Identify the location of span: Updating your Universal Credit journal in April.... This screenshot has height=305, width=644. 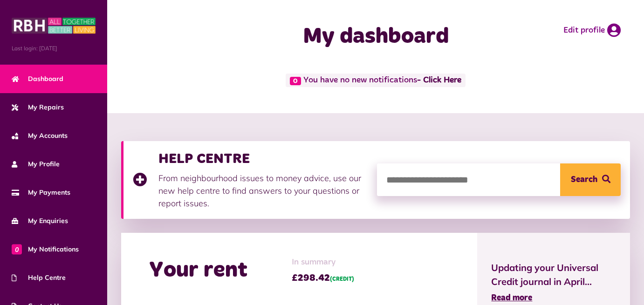
(553, 275).